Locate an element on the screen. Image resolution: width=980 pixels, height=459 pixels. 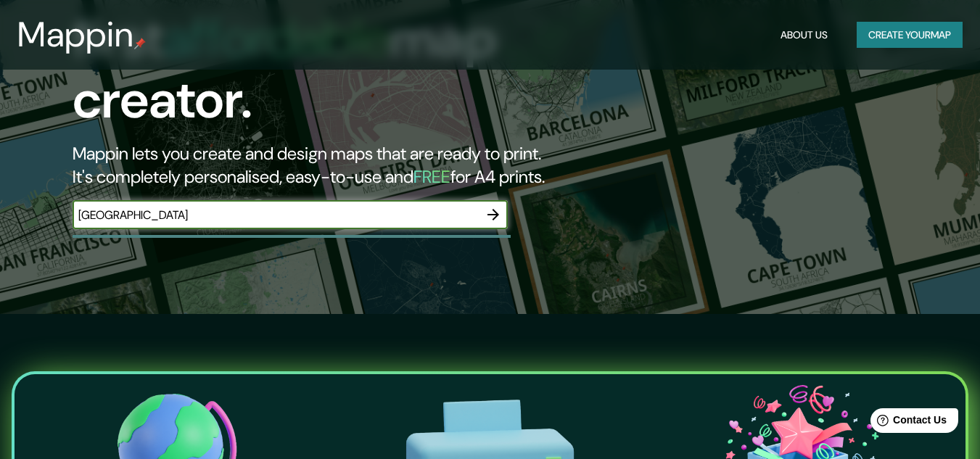
h5: FREE is located at coordinates (432, 176).